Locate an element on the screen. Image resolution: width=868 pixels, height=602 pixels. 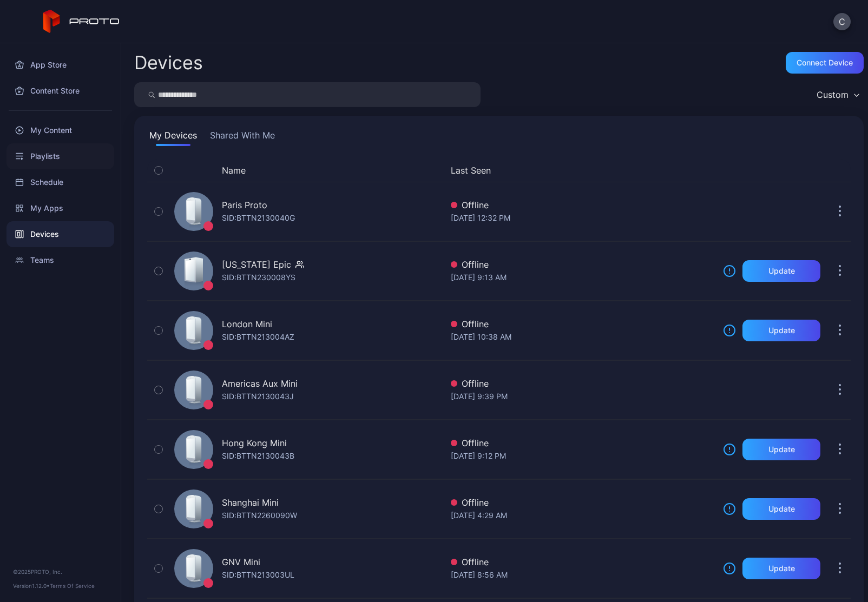
div: SID: BTTN230008YS is located at coordinates (259, 278).